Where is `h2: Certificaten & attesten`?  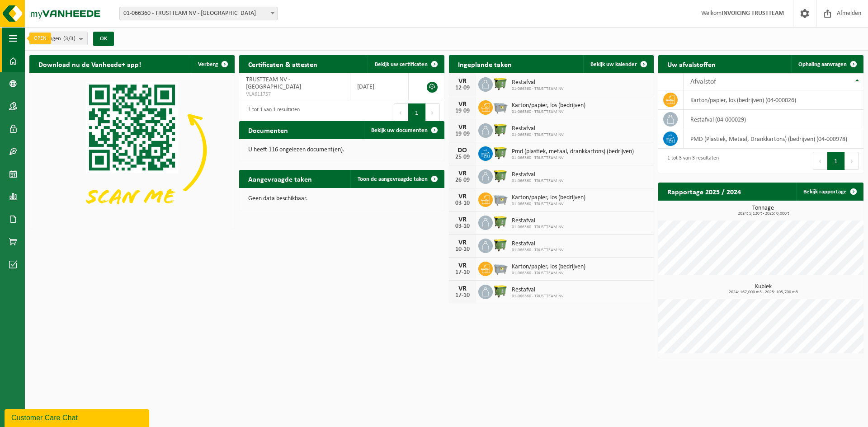
h2: Certificaten & attesten is located at coordinates (282, 63).